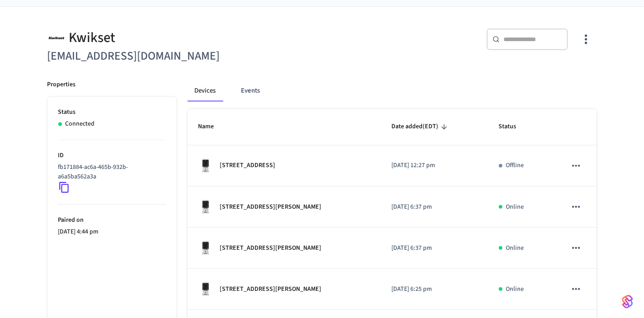  I want to click on p: fb171884-ac6a-465b-932b-a6a5ba562a3a, so click(110, 172).